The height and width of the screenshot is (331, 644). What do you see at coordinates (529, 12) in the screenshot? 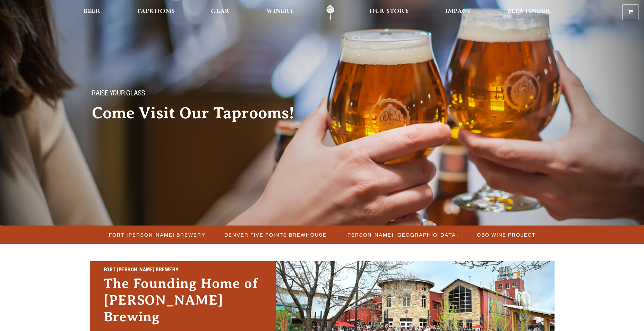
I see `a: Beer Finder` at bounding box center [529, 12].